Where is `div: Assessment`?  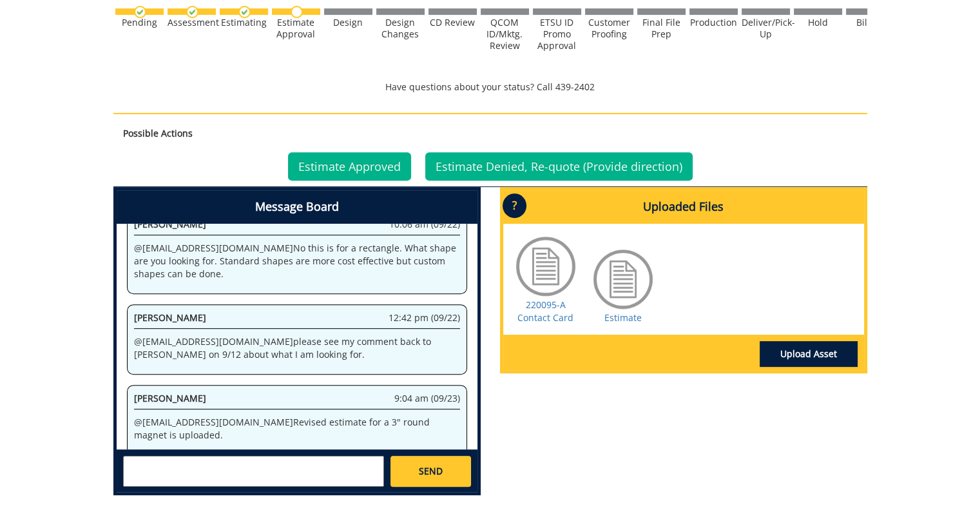
div: Assessment is located at coordinates (191, 22).